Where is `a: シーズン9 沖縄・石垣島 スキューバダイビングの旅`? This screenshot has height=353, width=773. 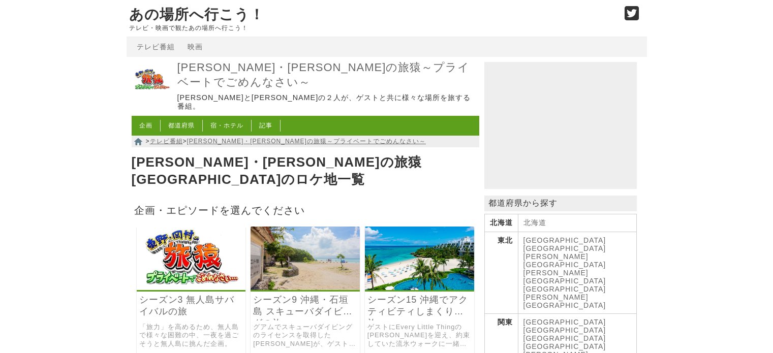
a: シーズン9 沖縄・石垣島 スキューバダイビングの旅 is located at coordinates (305, 306).